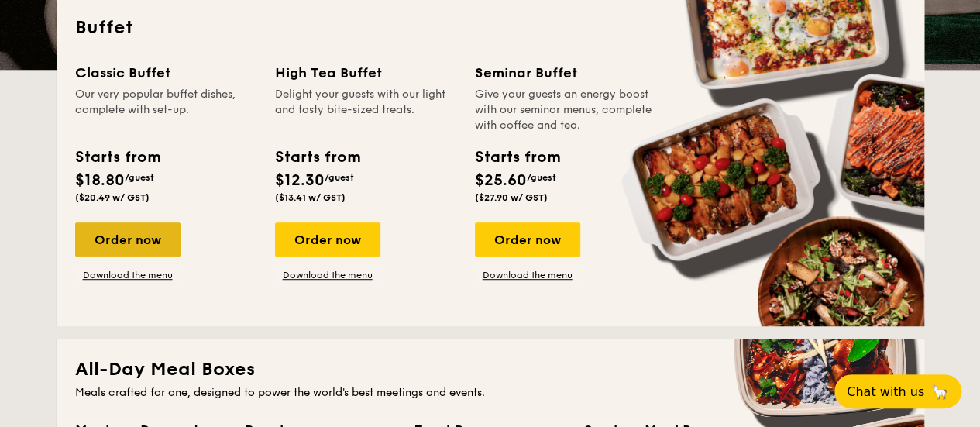 This screenshot has width=980, height=427. What do you see at coordinates (490, 369) in the screenshot?
I see `h2: All-Day Meal Boxes` at bounding box center [490, 369].